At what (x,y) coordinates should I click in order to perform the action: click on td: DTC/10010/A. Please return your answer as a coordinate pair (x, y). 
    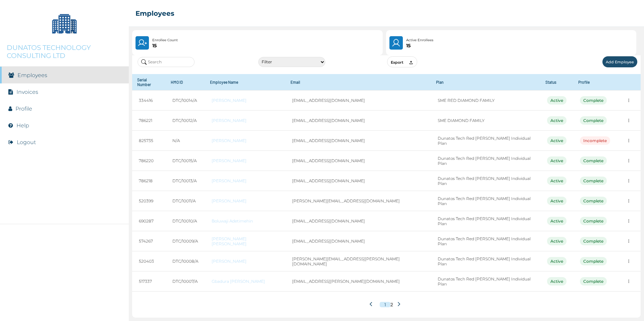
    Looking at the image, I should click on (185, 221).